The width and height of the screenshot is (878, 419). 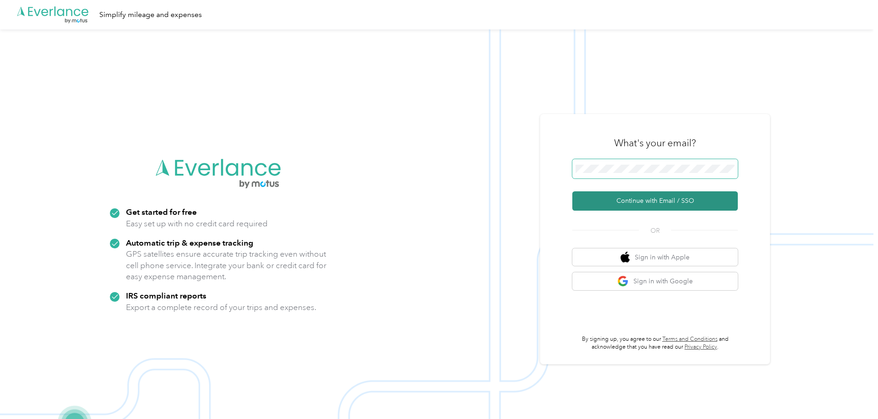 What do you see at coordinates (690, 339) in the screenshot?
I see `a: Terms and Conditions` at bounding box center [690, 339].